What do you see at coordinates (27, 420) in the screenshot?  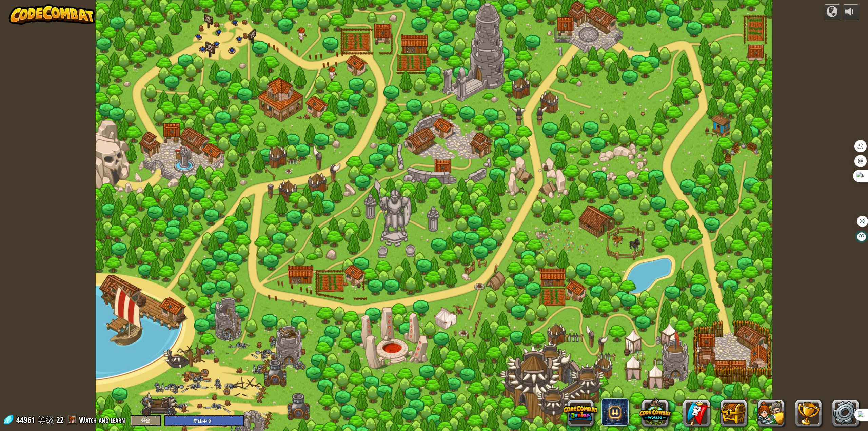 I see `span: 44961` at bounding box center [27, 420].